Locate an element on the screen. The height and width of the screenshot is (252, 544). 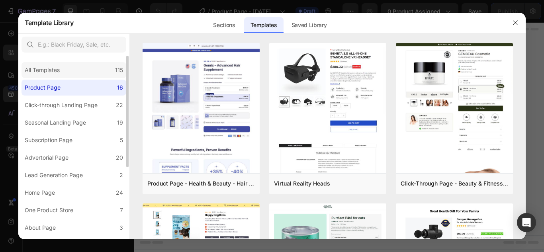
div: Advertorial Page is located at coordinates (47, 158).